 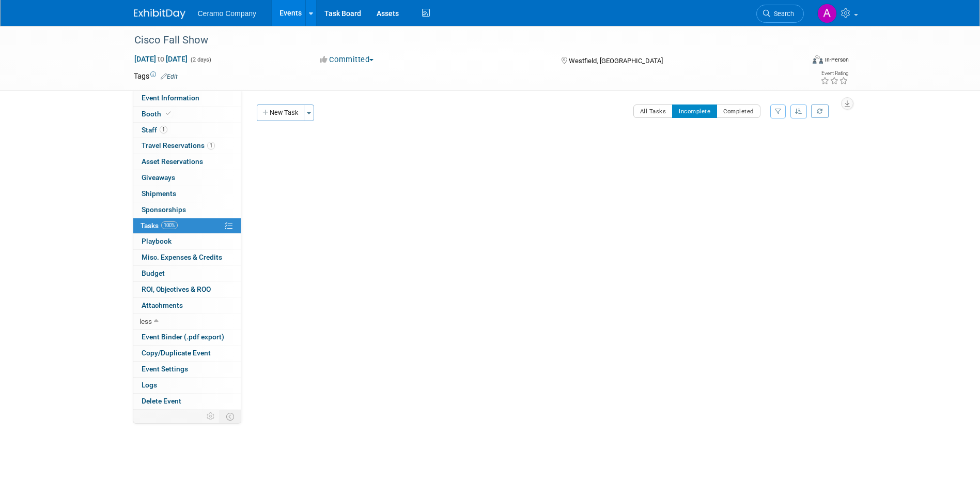 I want to click on span: Giveaways, so click(x=158, y=177).